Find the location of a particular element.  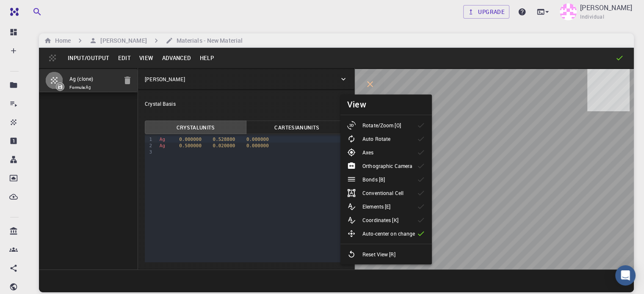

nav: breadcrumb is located at coordinates (143, 40).